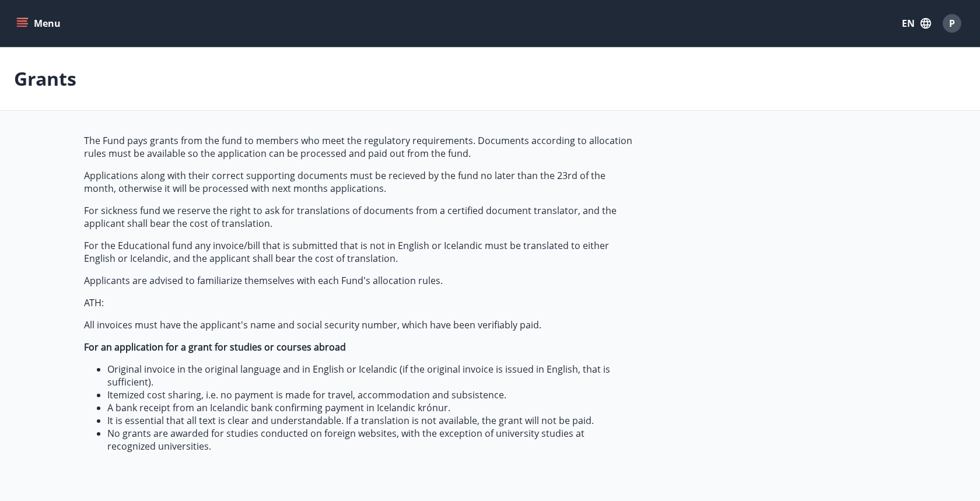  What do you see at coordinates (952, 23) in the screenshot?
I see `span: P` at bounding box center [952, 23].